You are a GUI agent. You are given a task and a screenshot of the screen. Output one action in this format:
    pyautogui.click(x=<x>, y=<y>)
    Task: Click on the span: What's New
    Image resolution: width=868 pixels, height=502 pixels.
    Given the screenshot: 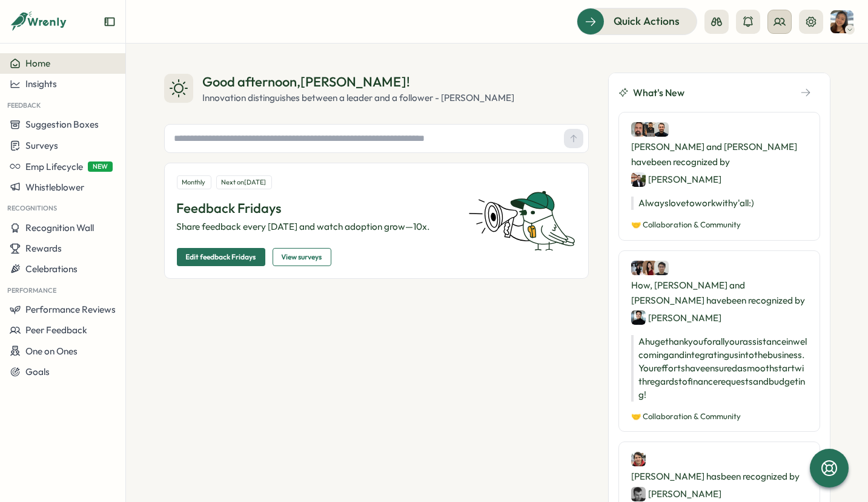 What is the action you would take?
    pyautogui.click(x=658, y=93)
    